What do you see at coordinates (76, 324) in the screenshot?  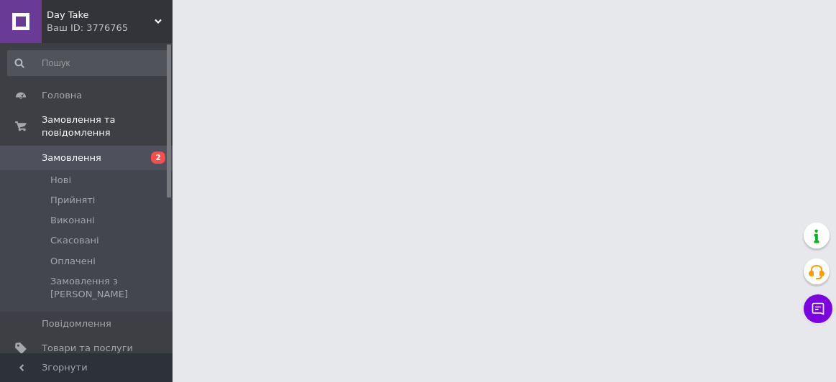 I see `span: Повідомлення` at bounding box center [76, 324].